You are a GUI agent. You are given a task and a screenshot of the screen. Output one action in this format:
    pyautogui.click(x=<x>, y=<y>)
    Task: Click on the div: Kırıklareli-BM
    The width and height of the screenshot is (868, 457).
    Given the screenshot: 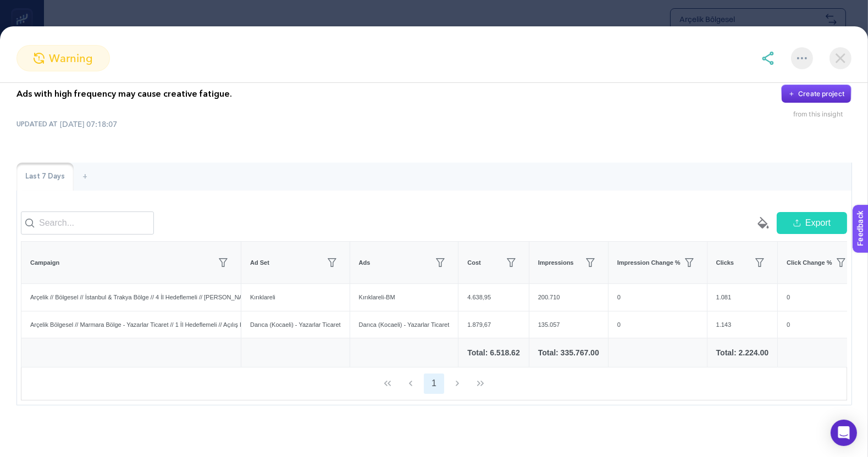 What is the action you would take?
    pyautogui.click(x=404, y=298)
    